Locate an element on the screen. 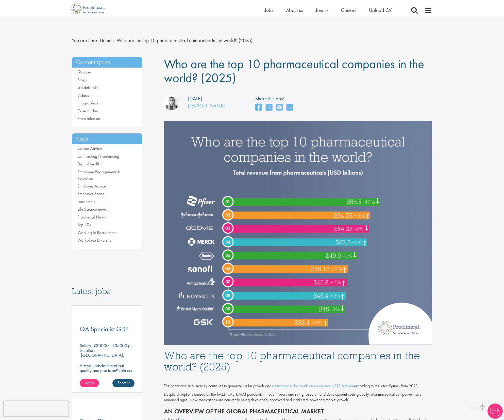  a: Employer Brand is located at coordinates (91, 193).